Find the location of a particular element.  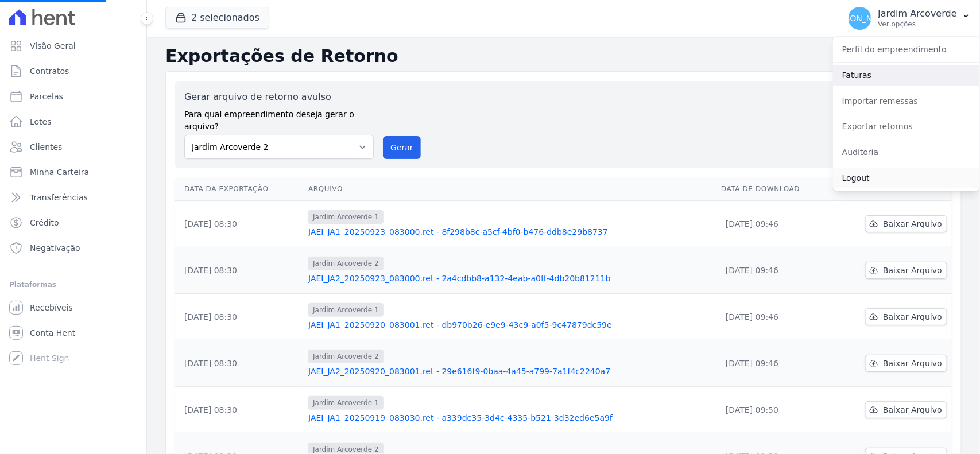

span: Clientes is located at coordinates (46, 147).